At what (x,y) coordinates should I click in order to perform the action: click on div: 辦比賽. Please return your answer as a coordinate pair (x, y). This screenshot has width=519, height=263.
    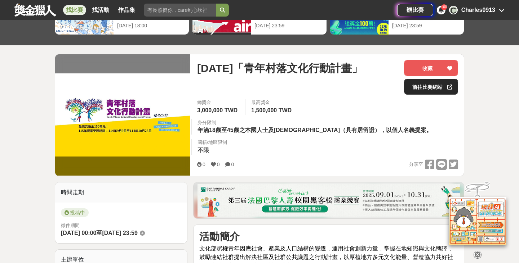
    Looking at the image, I should click on (415, 10).